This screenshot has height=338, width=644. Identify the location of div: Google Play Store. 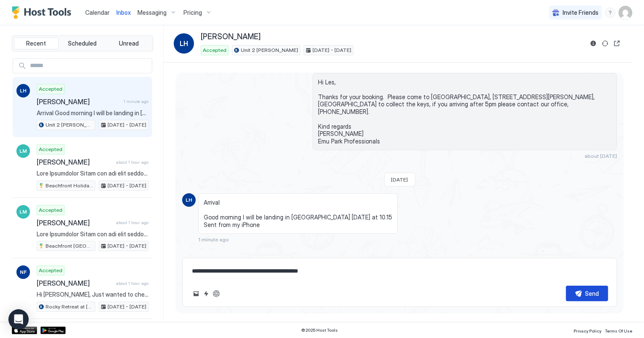
(53, 330).